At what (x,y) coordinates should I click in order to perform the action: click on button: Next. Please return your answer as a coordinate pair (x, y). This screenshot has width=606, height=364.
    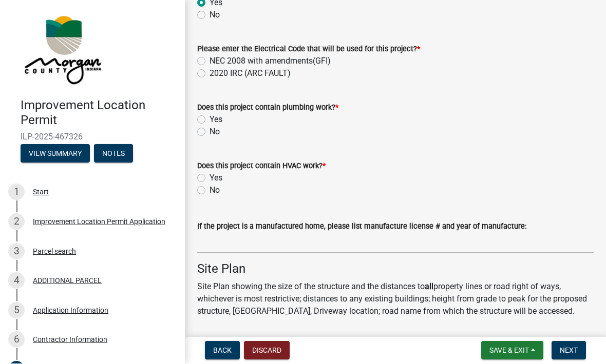
    Looking at the image, I should click on (568, 351).